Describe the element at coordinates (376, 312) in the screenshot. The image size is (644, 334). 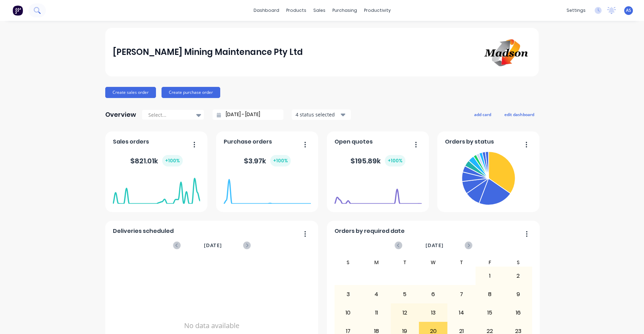
I see `div: 11` at that location.